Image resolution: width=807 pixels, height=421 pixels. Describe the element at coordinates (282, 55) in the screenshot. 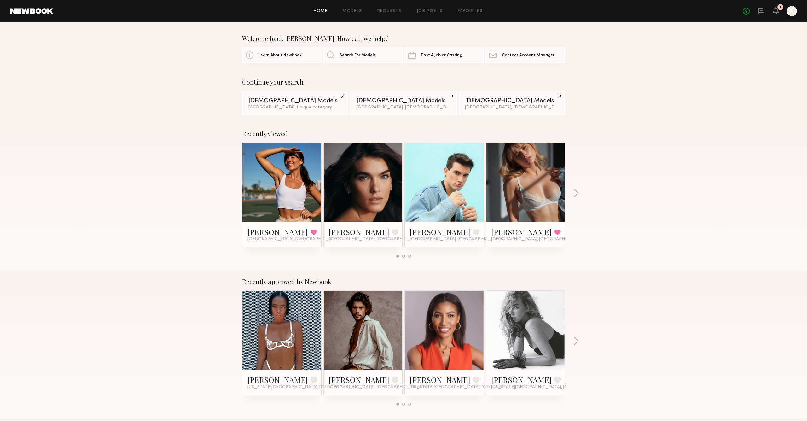

I see `a: Learn About Newbook` at that location.